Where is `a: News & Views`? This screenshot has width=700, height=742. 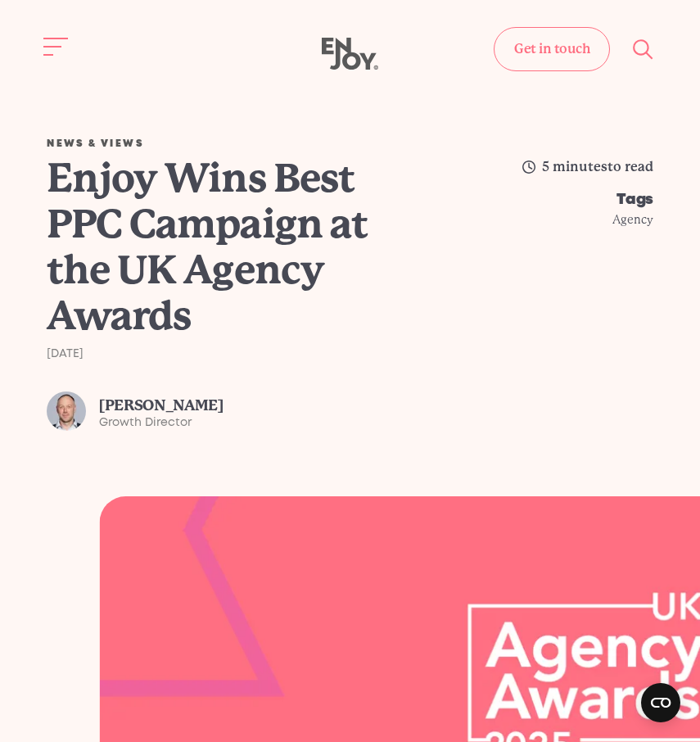
a: News & Views is located at coordinates (95, 143).